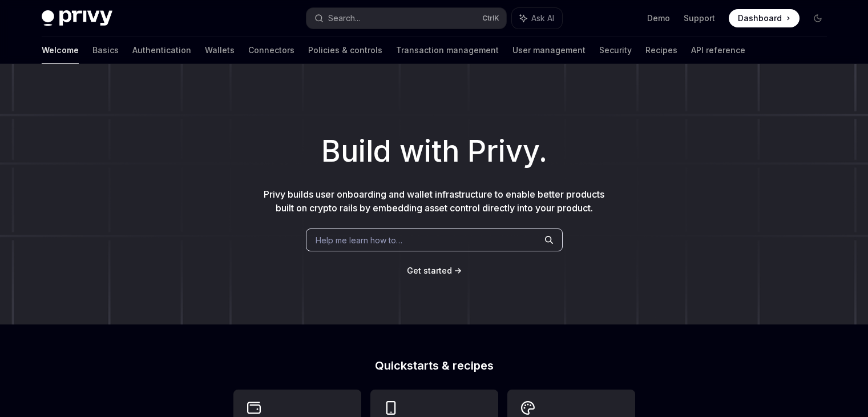 This screenshot has width=868, height=417. Describe the element at coordinates (718, 50) in the screenshot. I see `a: API reference` at that location.